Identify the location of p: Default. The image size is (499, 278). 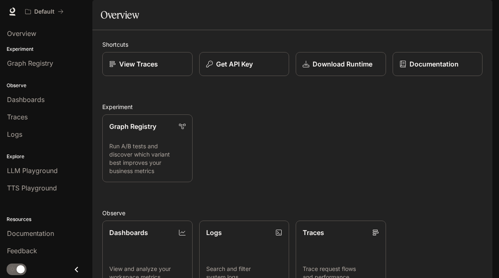
(44, 12).